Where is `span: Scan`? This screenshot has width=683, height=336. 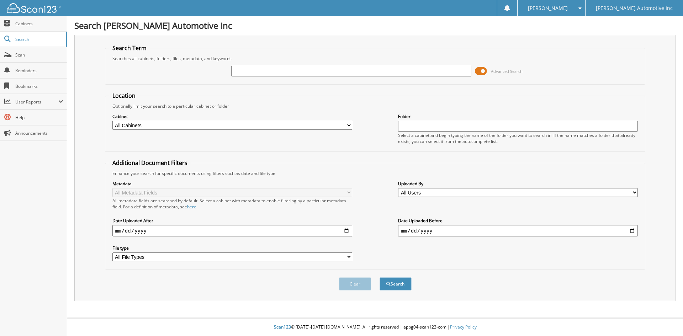 span: Scan is located at coordinates (39, 55).